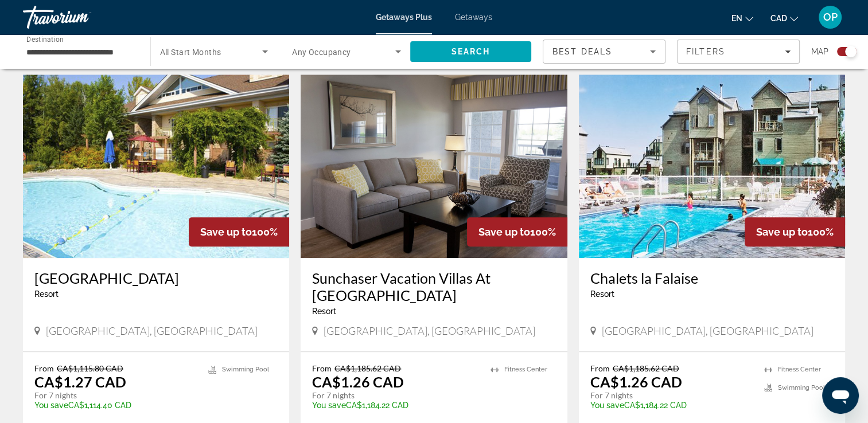  What do you see at coordinates (830, 17) in the screenshot?
I see `button: User Menu` at bounding box center [830, 17].